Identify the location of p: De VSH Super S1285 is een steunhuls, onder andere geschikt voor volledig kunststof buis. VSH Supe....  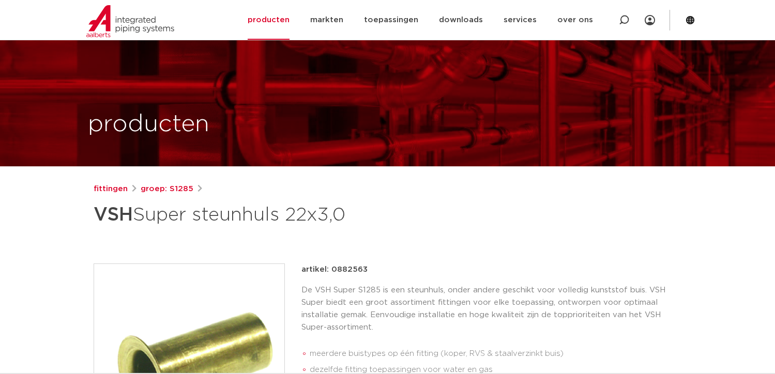
(491, 309).